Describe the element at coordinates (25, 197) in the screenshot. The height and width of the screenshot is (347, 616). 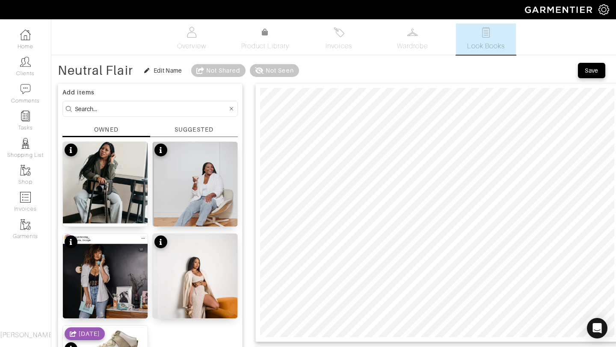
I see `img: orders-icon-0abe47150d42831381b5fb84f609e132dff9fe21cb692f30cb5eec754e2cba89.png` at that location.